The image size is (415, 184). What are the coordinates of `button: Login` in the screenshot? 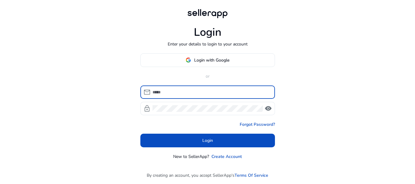 It's located at (207, 141).